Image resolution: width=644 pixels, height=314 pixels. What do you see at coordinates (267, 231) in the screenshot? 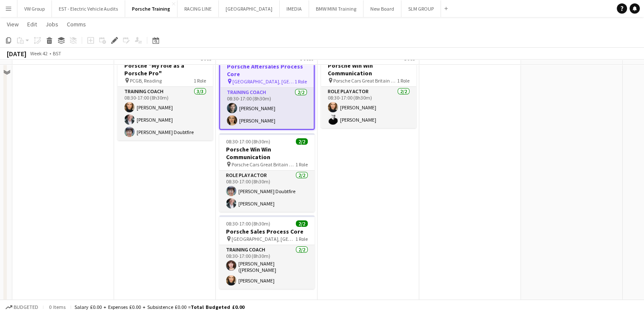
I see `h3: Porsche Sales Process Core` at bounding box center [267, 231].